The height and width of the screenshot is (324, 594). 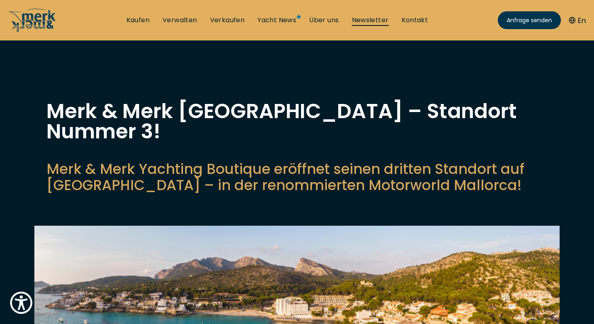 I want to click on button: En, so click(x=577, y=20).